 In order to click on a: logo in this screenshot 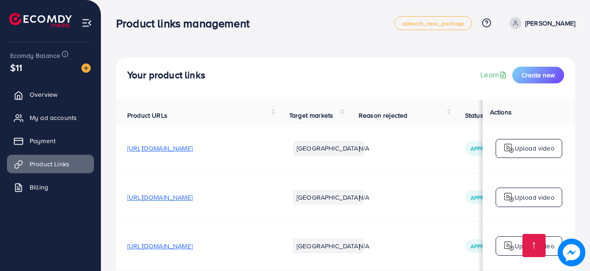, I will do `click(40, 20)`.